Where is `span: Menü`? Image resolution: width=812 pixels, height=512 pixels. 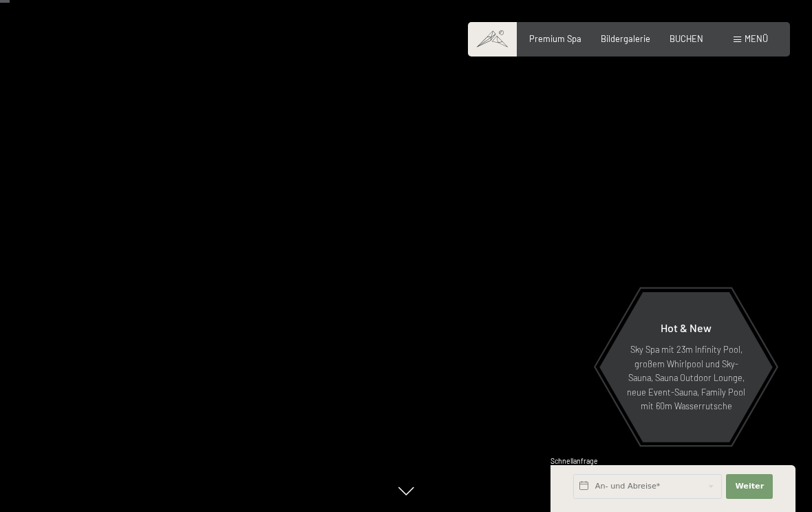
span: Menü is located at coordinates (756, 39).